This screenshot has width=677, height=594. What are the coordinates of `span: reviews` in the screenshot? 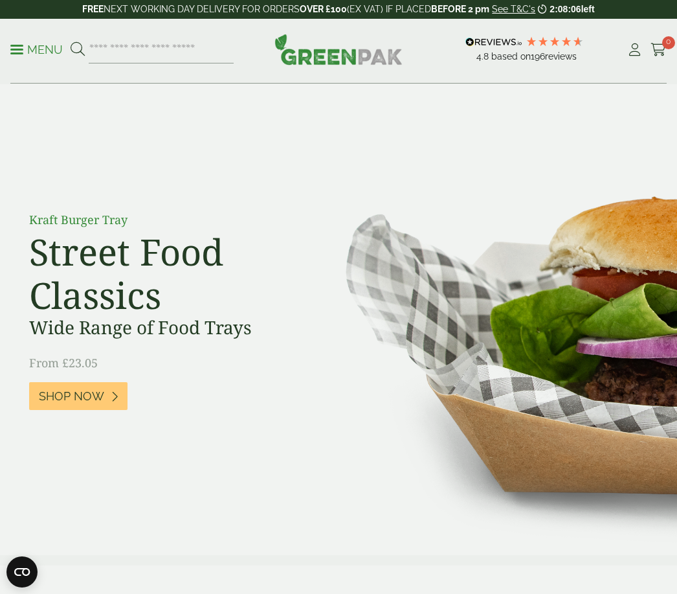 It's located at (561, 56).